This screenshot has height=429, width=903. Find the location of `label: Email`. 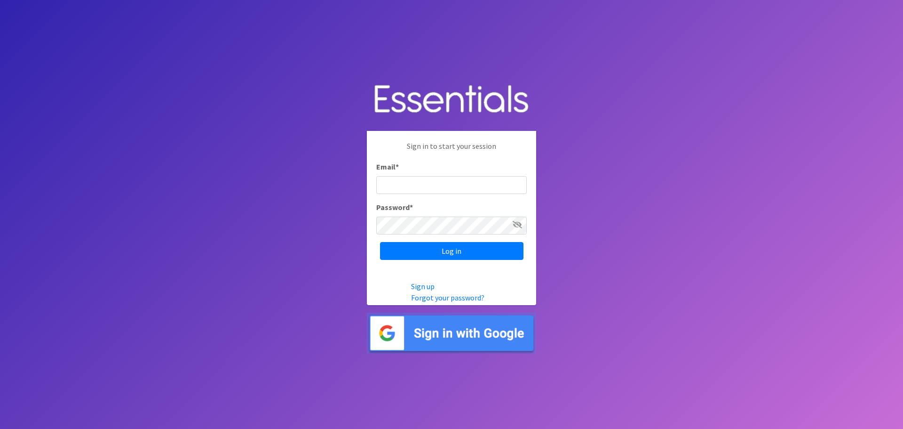

label: Email is located at coordinates (388, 167).